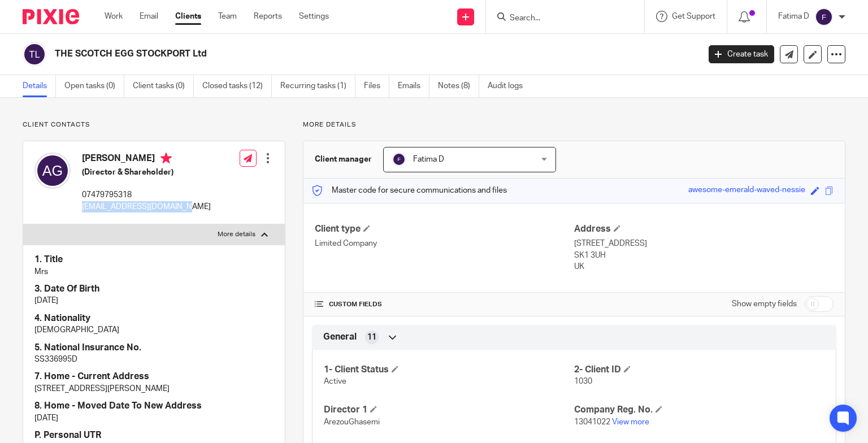  Describe the element at coordinates (147, 172) in the screenshot. I see `h5: (Director & Shareholder)` at that location.